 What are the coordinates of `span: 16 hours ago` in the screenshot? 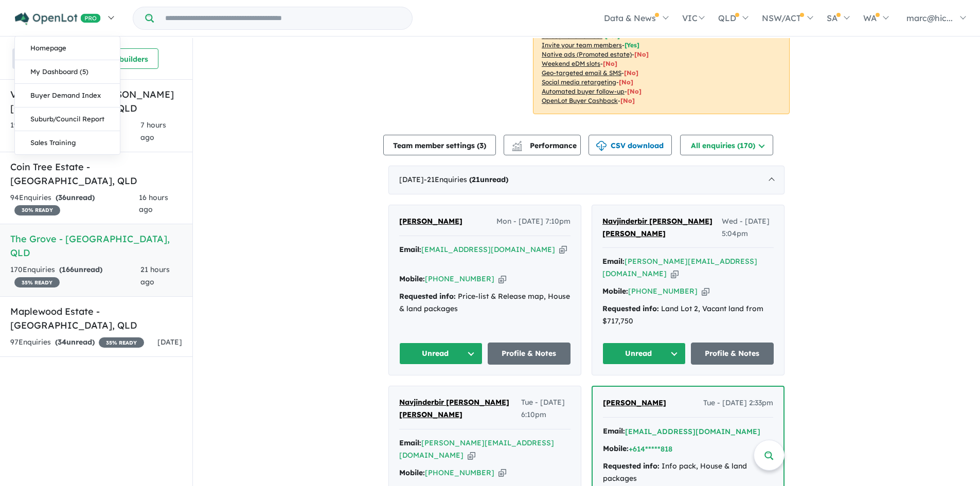 It's located at (153, 203).